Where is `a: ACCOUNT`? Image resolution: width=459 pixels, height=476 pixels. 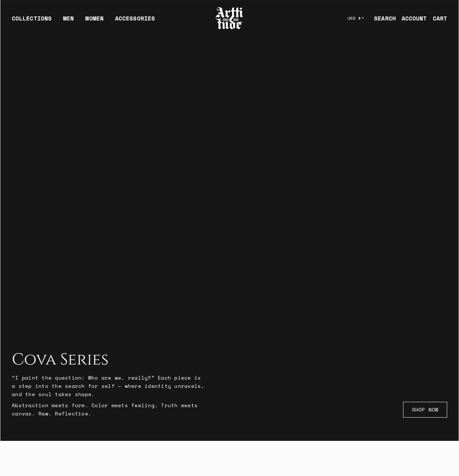
a: ACCOUNT is located at coordinates (411, 18).